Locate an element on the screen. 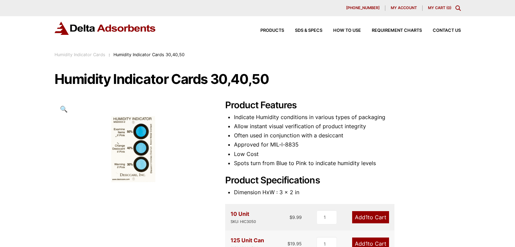 This screenshot has height=247, width=515. img: Delta Adsorbents is located at coordinates (105, 28).